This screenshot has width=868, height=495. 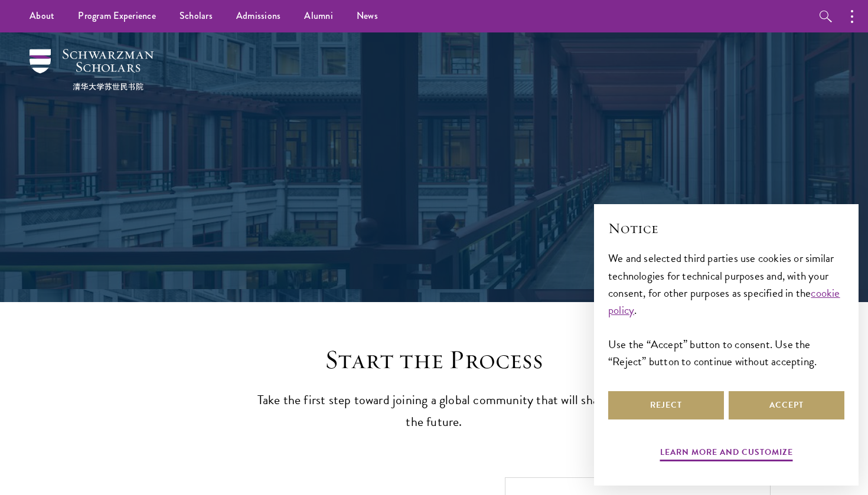 What do you see at coordinates (786, 406) in the screenshot?
I see `button: Accept` at bounding box center [786, 406].